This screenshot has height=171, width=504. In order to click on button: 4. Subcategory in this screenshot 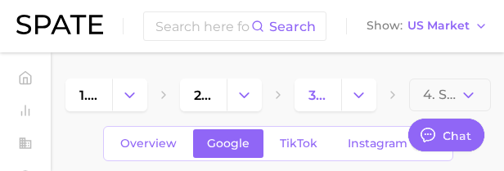, I will do `click(450, 95)`.